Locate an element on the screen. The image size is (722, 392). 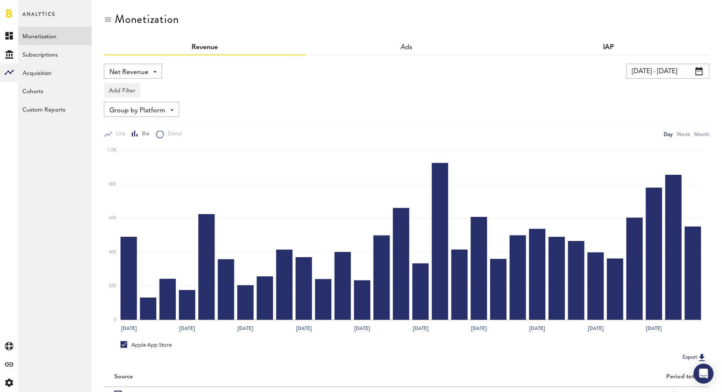
span: Group by Platform is located at coordinates (137, 111).